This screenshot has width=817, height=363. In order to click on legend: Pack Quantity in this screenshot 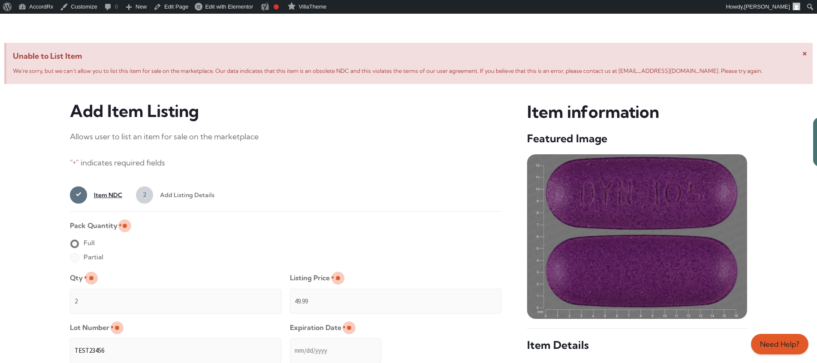, I will do `click(96, 226)`.